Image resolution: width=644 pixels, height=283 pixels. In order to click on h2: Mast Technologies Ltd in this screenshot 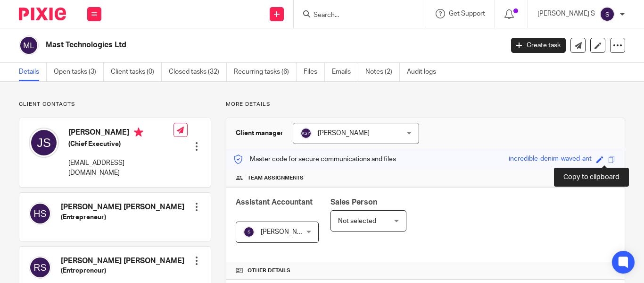, I will do `click(226, 45)`.